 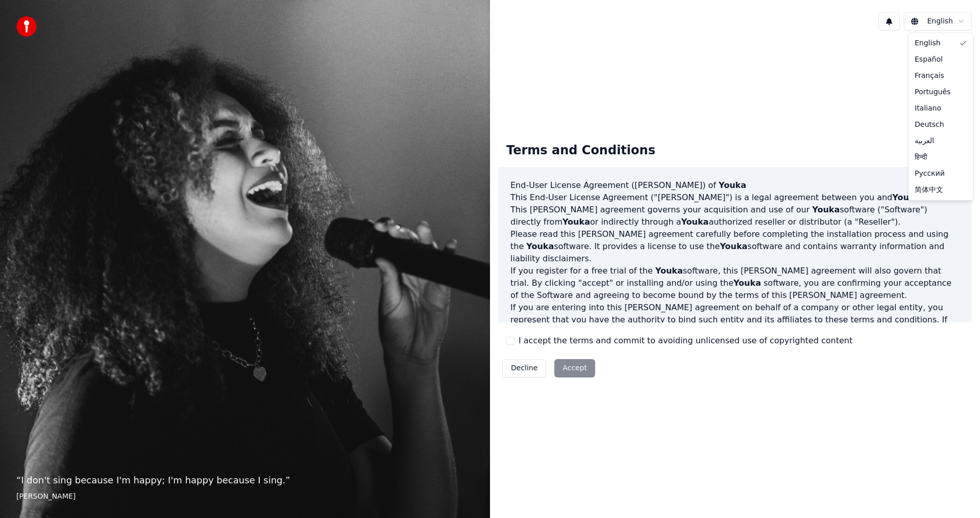 What do you see at coordinates (928, 60) in the screenshot?
I see `span: Español` at bounding box center [928, 60].